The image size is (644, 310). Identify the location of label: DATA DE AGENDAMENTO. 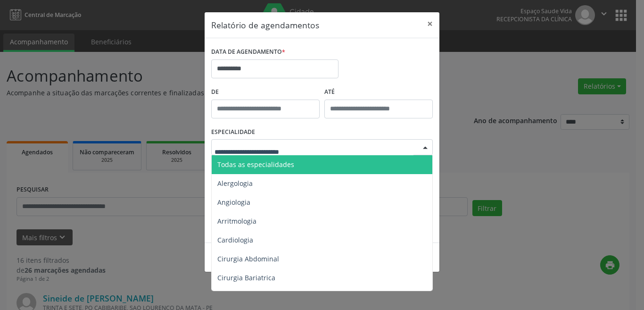
(248, 52).